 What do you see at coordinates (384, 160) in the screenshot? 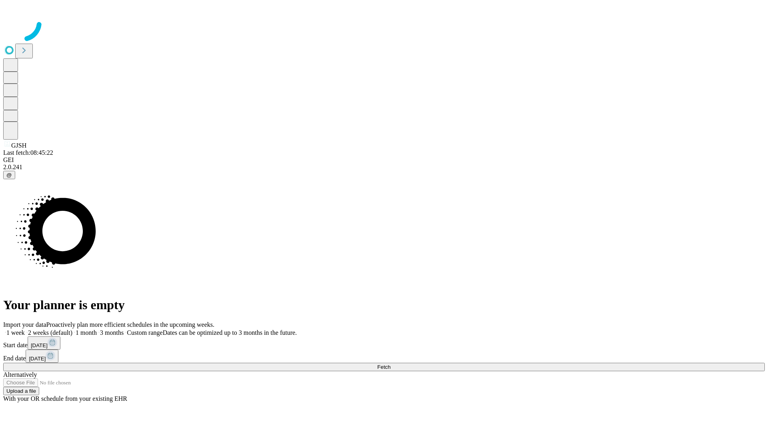
I see `div: GEI` at bounding box center [384, 160].